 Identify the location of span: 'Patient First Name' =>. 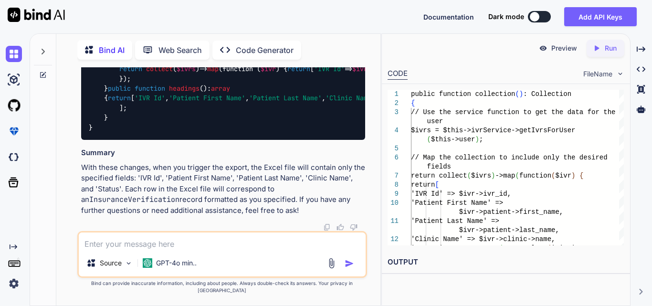
(456, 203).